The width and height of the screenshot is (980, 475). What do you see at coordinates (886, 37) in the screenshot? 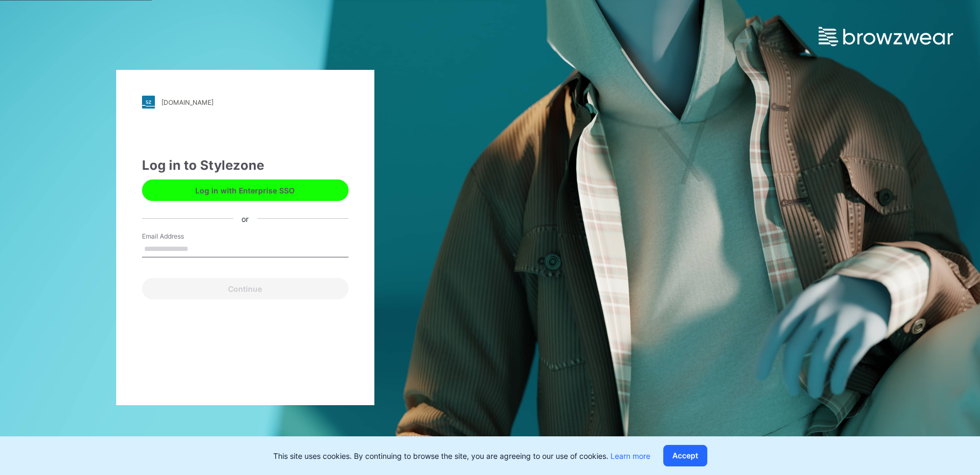
I see `img: browzwear-logo.e42bd6dac1945053ebaf764b6aa21510.svg` at bounding box center [886, 37].